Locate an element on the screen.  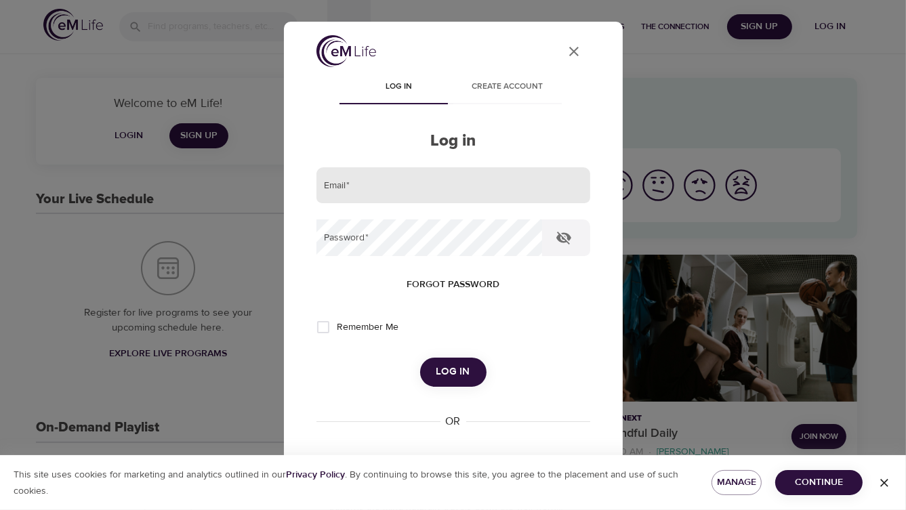
span: Remember Me is located at coordinates (368, 327).